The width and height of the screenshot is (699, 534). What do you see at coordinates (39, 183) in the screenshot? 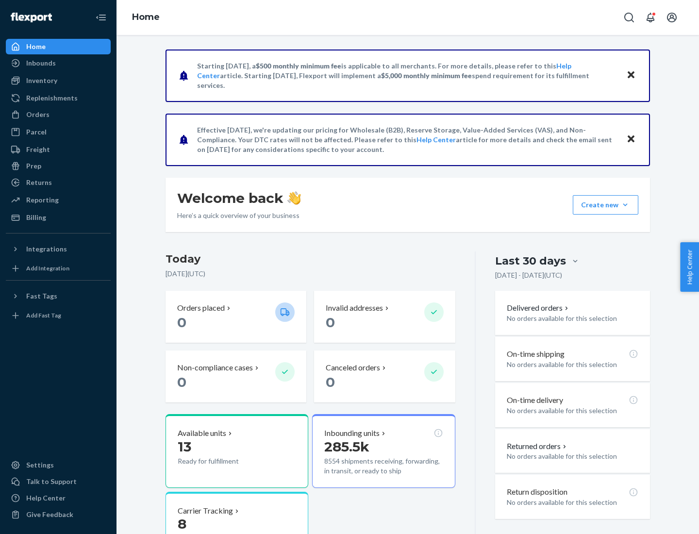
I see `div: Returns` at bounding box center [39, 183].